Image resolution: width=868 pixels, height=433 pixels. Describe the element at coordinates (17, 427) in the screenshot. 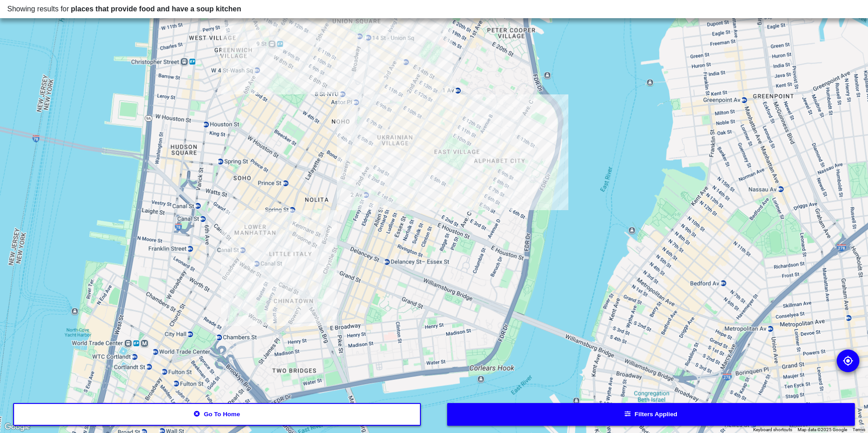

I see `img: Google` at that location.